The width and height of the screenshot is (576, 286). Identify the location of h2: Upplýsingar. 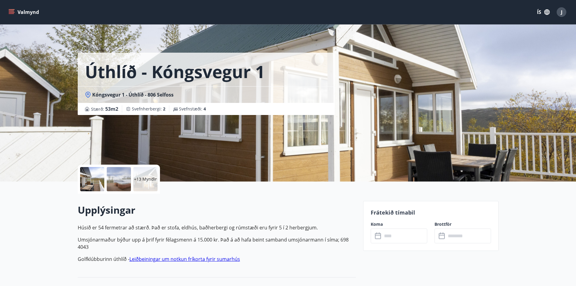
(217, 210).